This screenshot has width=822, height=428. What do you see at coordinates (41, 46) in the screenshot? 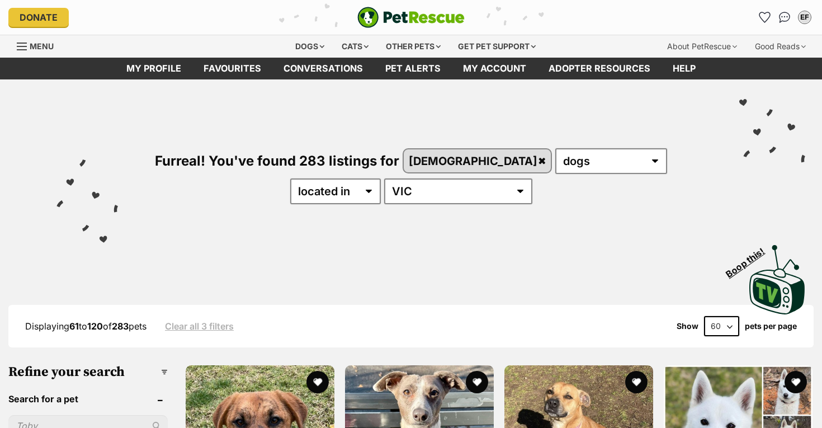
I see `span: Menu` at bounding box center [41, 46].